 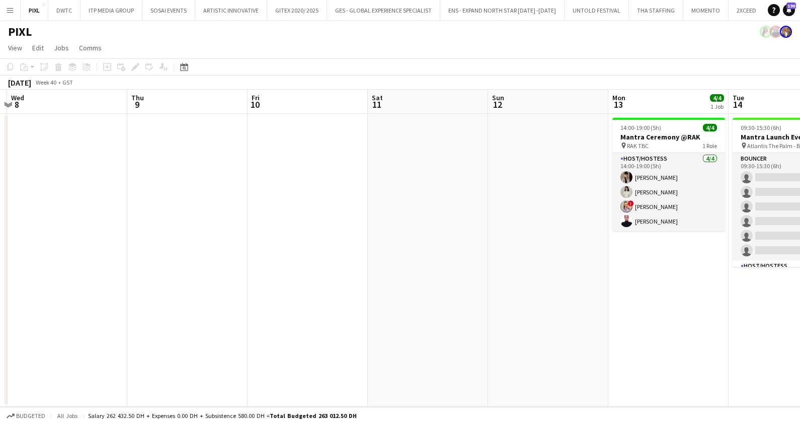 I want to click on div: GST, so click(x=67, y=82).